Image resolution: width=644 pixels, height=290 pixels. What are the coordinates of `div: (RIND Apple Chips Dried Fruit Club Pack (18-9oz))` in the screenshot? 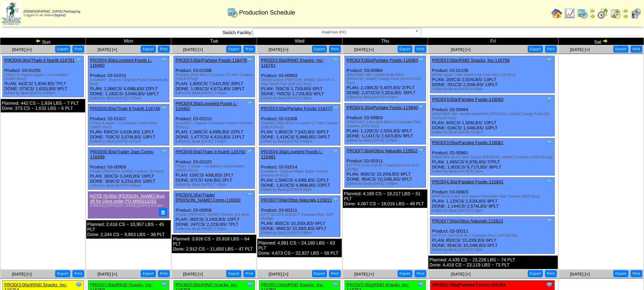 It's located at (493, 75).